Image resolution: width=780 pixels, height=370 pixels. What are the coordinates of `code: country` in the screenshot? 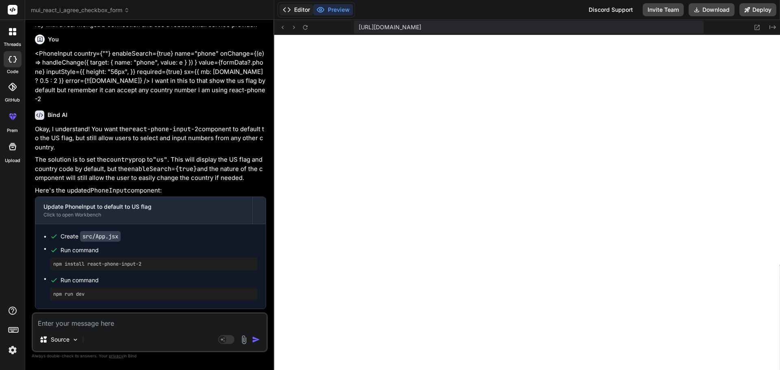 It's located at (119, 160).